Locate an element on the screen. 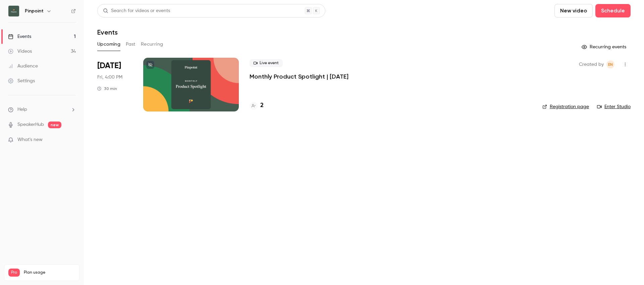 The height and width of the screenshot is (285, 644). button: Past is located at coordinates (130, 44).